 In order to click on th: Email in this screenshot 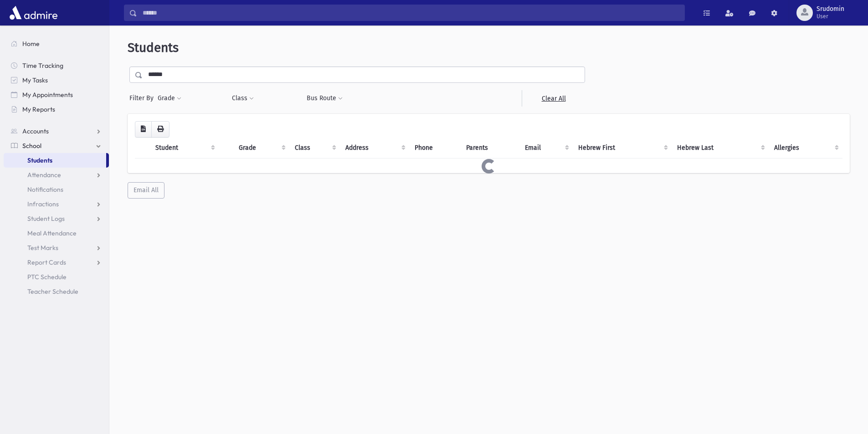, I will do `click(546, 148)`.